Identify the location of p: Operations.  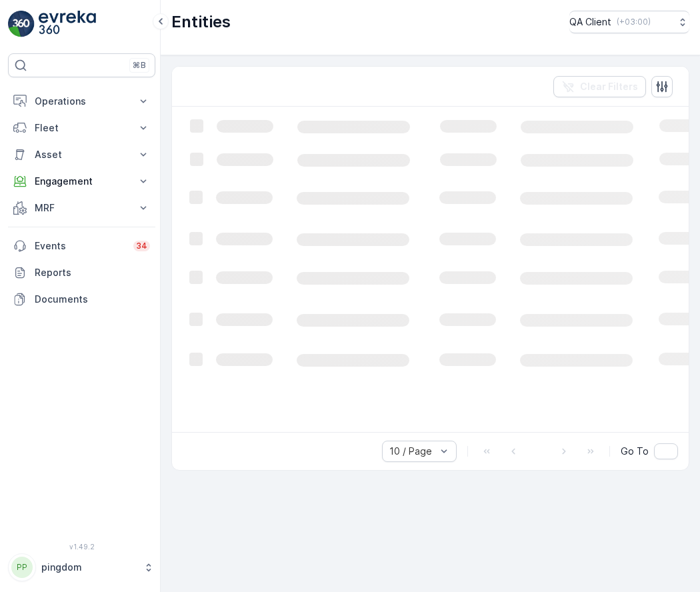
(82, 101).